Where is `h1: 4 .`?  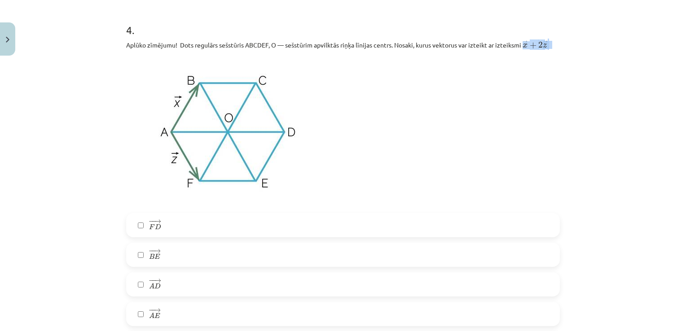 h1: 4 . is located at coordinates (343, 22).